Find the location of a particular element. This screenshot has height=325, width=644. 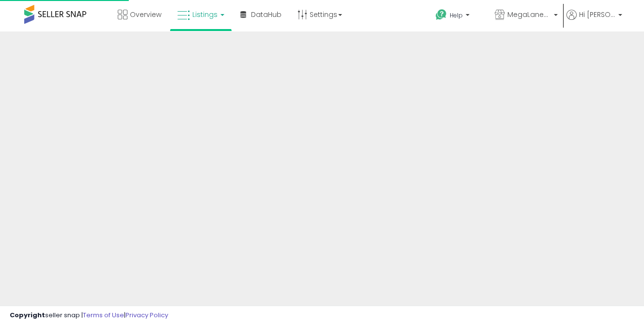

div: seller snap | | is located at coordinates (89, 315).